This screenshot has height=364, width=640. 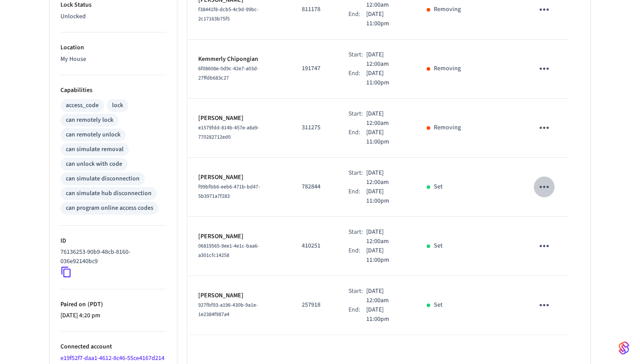 I want to click on p: 257918, so click(x=314, y=305).